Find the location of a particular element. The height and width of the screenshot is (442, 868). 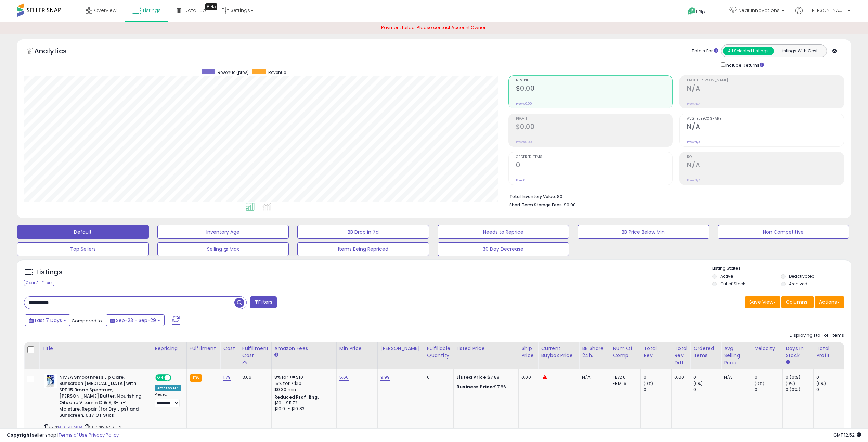

div: Totals For is located at coordinates (705, 51).